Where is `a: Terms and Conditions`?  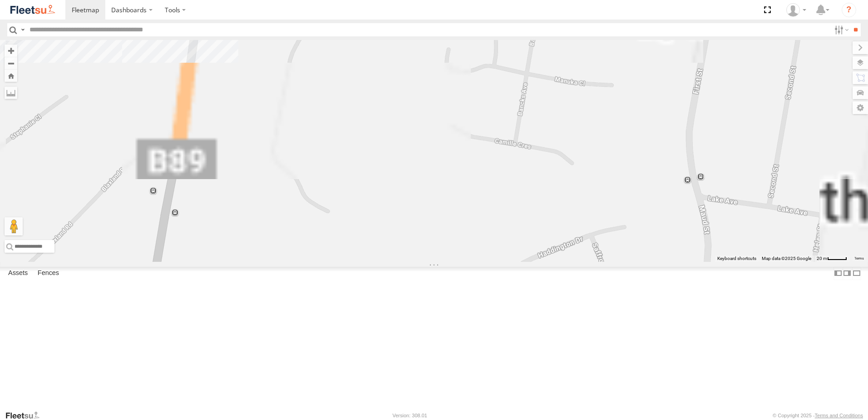
a: Terms and Conditions is located at coordinates (839, 415).